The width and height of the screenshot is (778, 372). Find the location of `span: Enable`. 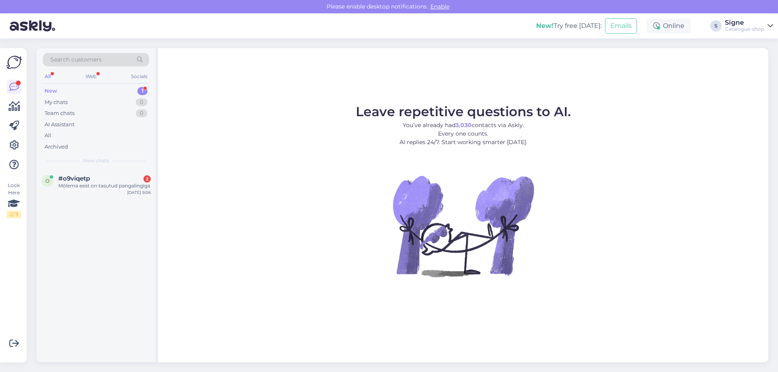

span: Enable is located at coordinates (439, 6).